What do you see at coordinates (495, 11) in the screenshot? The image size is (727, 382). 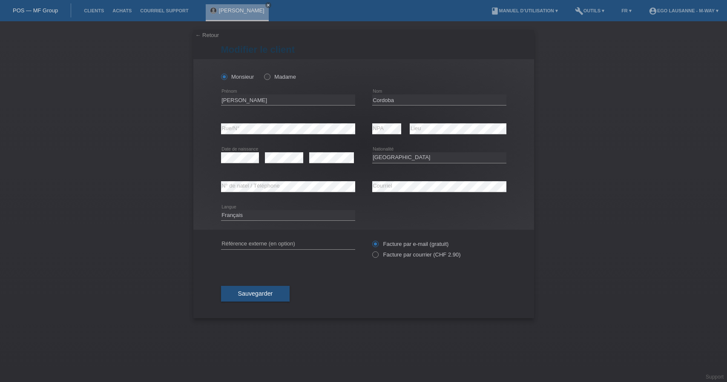 I see `i: book` at bounding box center [495, 11].